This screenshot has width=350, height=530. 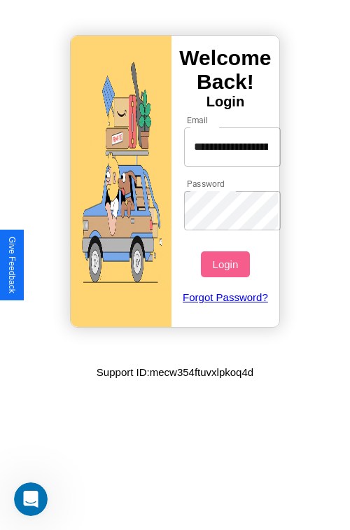 I want to click on a: Forgot Password?, so click(x=225, y=297).